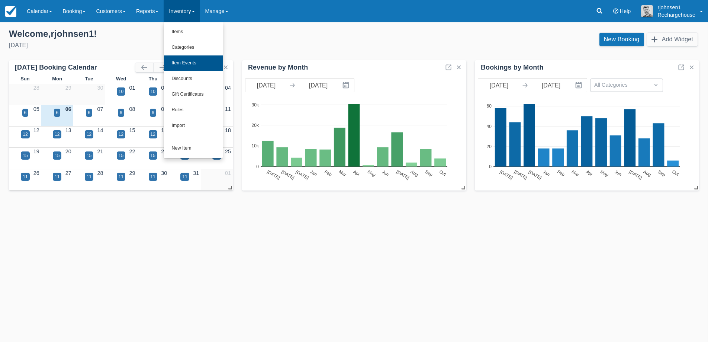  I want to click on a: 15, so click(132, 130).